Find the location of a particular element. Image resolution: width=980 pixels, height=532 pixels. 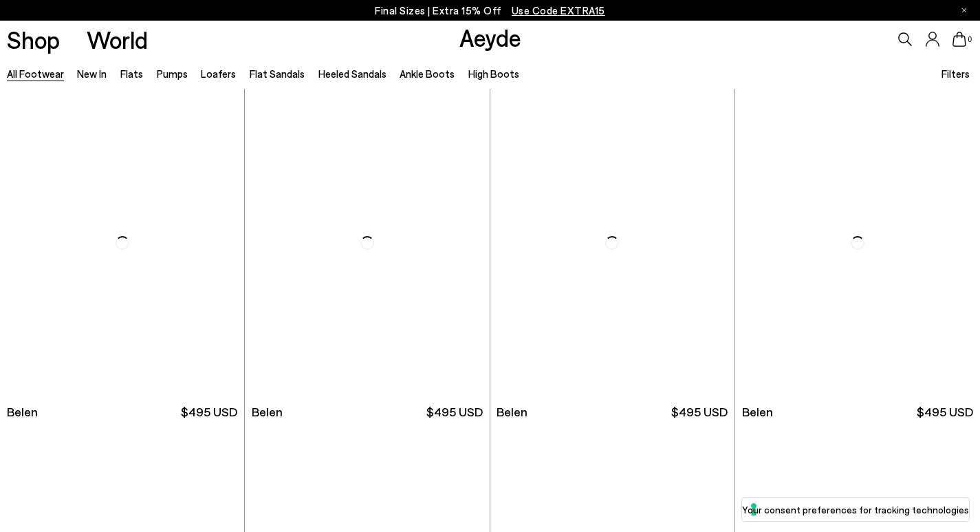

span: Filters is located at coordinates (956, 73).